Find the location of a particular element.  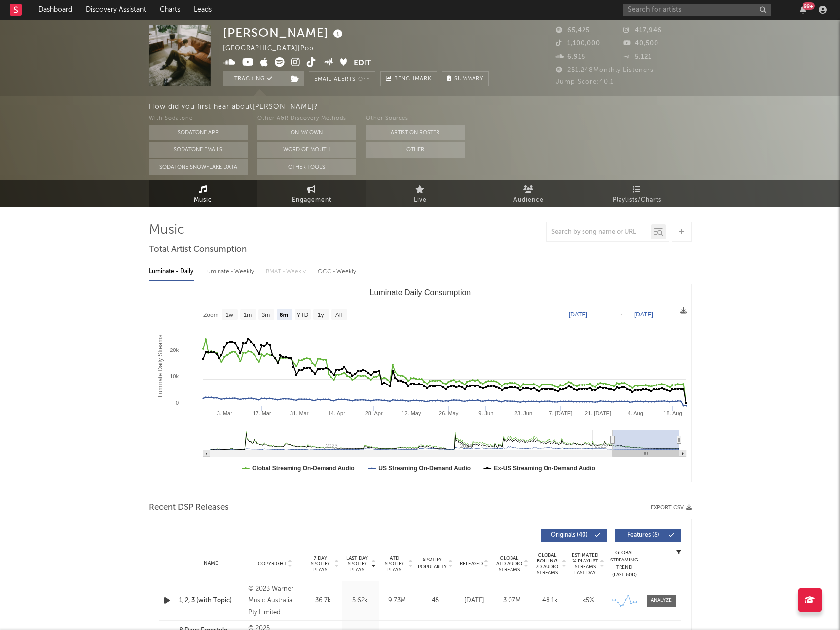

svg: Luminate Daily Consumption is located at coordinates (420, 383).